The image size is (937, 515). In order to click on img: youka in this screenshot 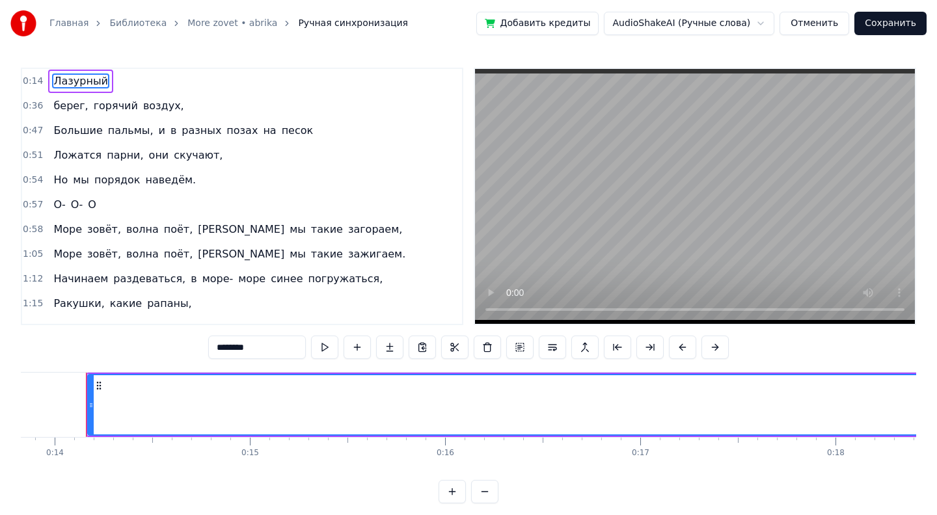, I will do `click(23, 23)`.